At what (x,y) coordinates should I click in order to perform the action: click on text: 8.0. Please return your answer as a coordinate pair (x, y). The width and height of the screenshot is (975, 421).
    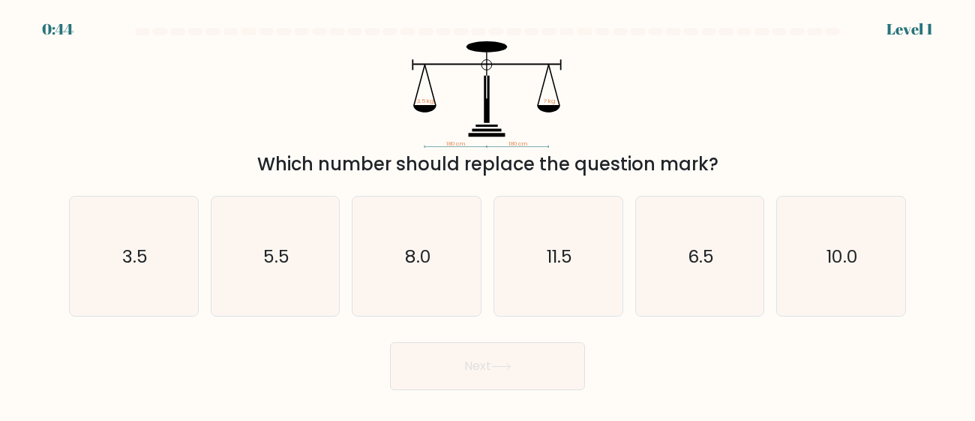
    Looking at the image, I should click on (418, 255).